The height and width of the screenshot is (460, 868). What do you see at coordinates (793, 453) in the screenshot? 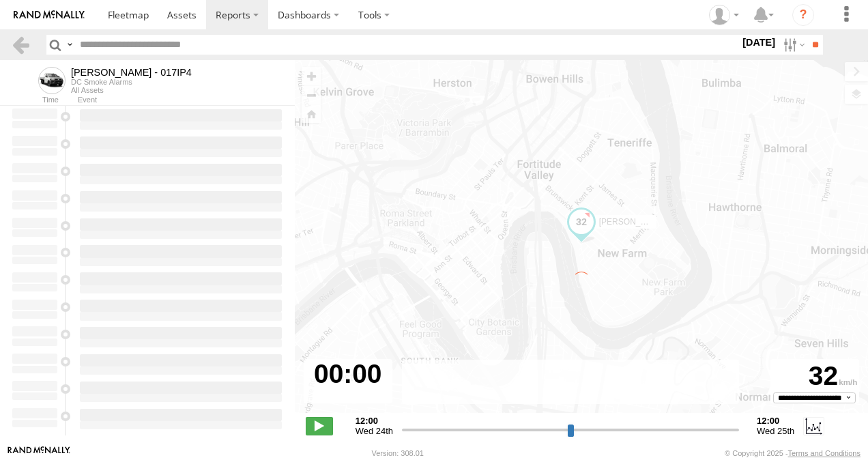
I see `div: © Copyright 2025 -` at bounding box center [793, 453].